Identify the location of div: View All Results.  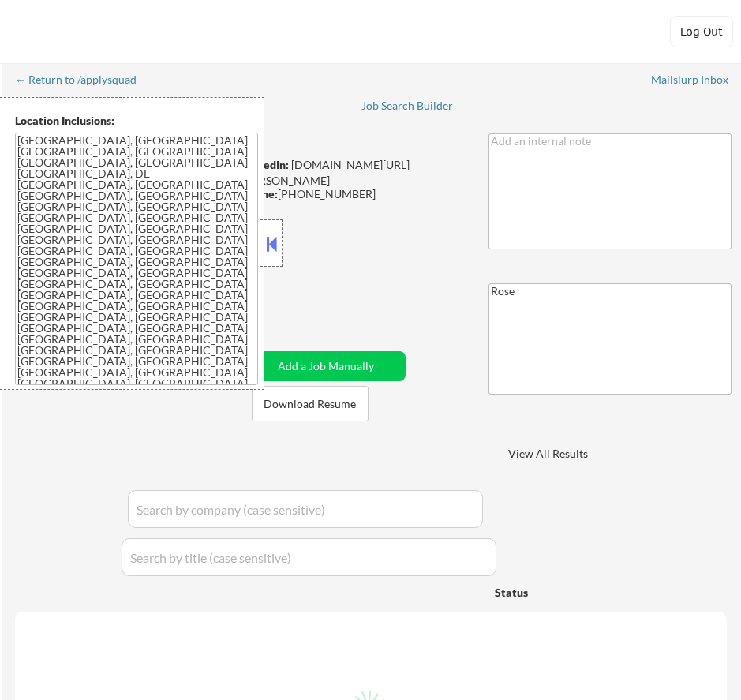
(550, 454).